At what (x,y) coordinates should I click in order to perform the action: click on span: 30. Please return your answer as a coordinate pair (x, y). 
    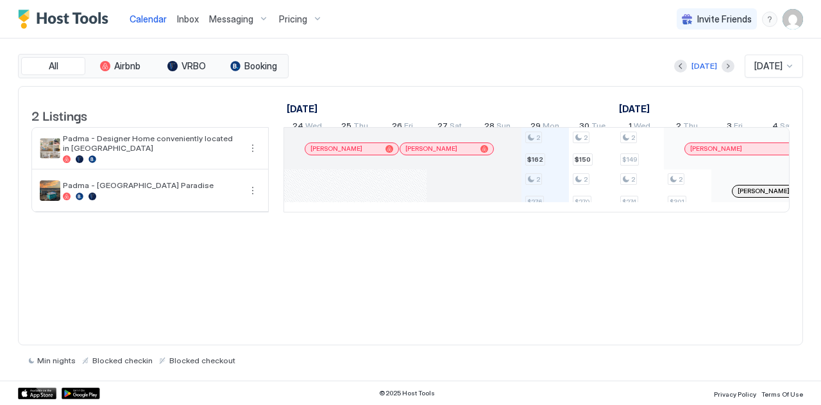
    Looking at the image, I should click on (585, 127).